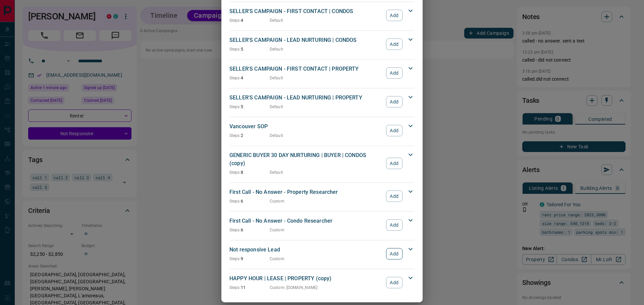 The height and width of the screenshot is (305, 644). I want to click on div: GENERIC BUYER 30 DAY NURTURING | BUYER | CONDOS (copy)Steps:8DefaultAdd, so click(322, 163).